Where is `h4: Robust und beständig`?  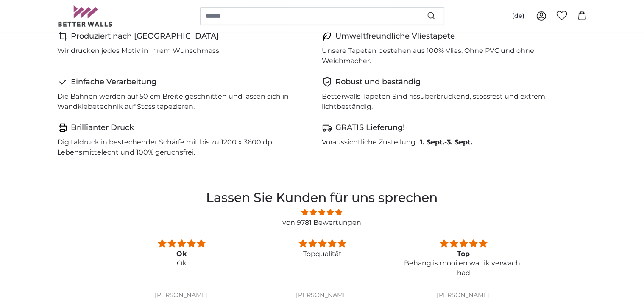 h4: Robust und beständig is located at coordinates (378, 82).